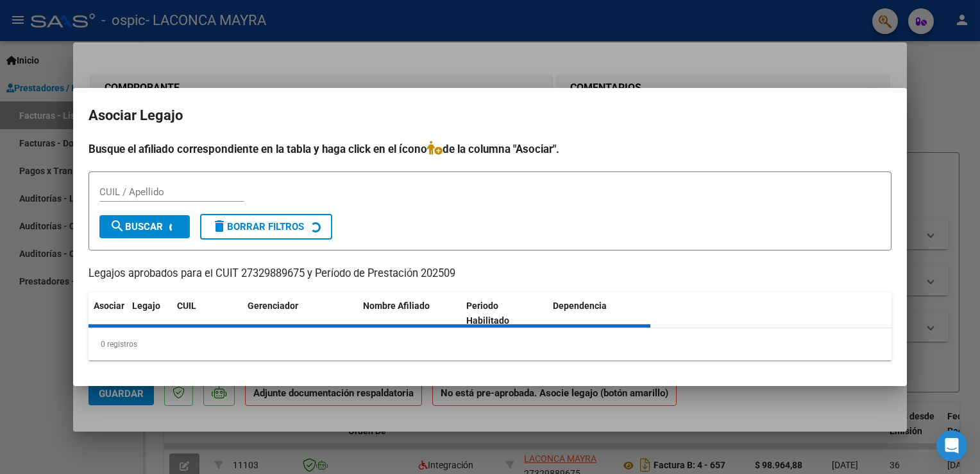 The height and width of the screenshot is (474, 980). What do you see at coordinates (490, 149) in the screenshot?
I see `h4: Busque el afiliado correspondiente en la tabla y haga click en el ícono de la columna "Asociar".` at bounding box center [490, 149].